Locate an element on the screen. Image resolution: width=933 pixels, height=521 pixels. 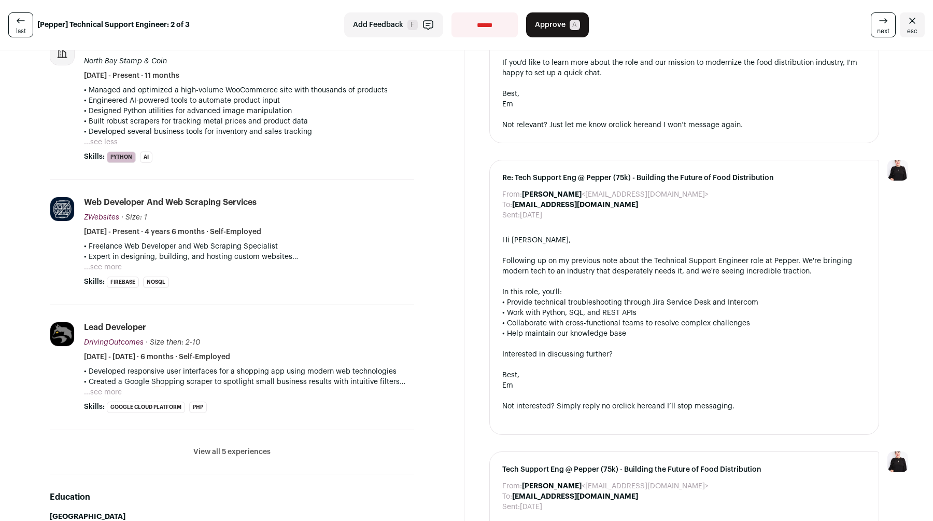
span: Approve is located at coordinates (550, 25).